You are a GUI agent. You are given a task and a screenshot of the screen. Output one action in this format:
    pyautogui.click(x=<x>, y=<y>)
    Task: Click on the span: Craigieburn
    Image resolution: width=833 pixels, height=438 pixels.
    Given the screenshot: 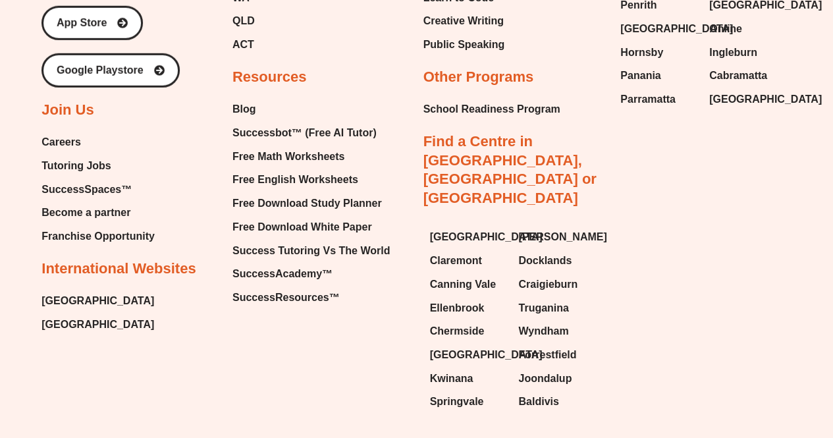 What is the action you would take?
    pyautogui.click(x=548, y=284)
    